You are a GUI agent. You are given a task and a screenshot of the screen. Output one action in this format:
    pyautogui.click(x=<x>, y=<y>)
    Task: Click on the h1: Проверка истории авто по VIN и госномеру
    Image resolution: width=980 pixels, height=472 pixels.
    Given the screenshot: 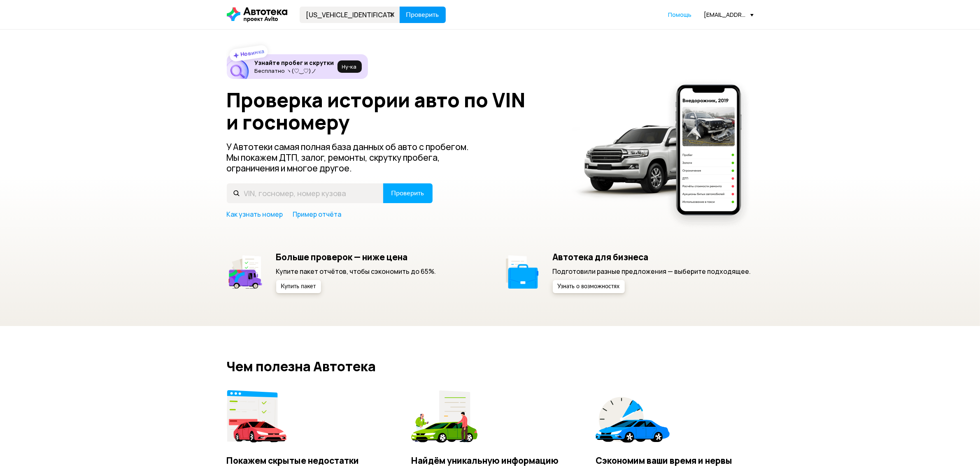 What is the action you would take?
    pyautogui.click(x=394, y=111)
    